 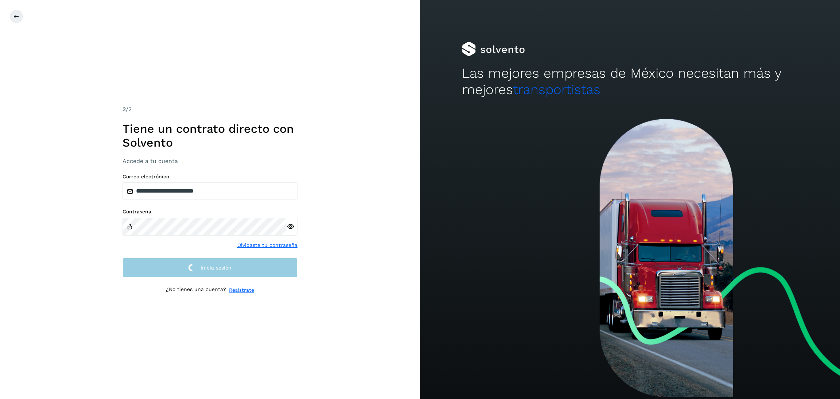 What do you see at coordinates (210, 161) in the screenshot?
I see `h3: Accede a tu cuenta` at bounding box center [210, 161].